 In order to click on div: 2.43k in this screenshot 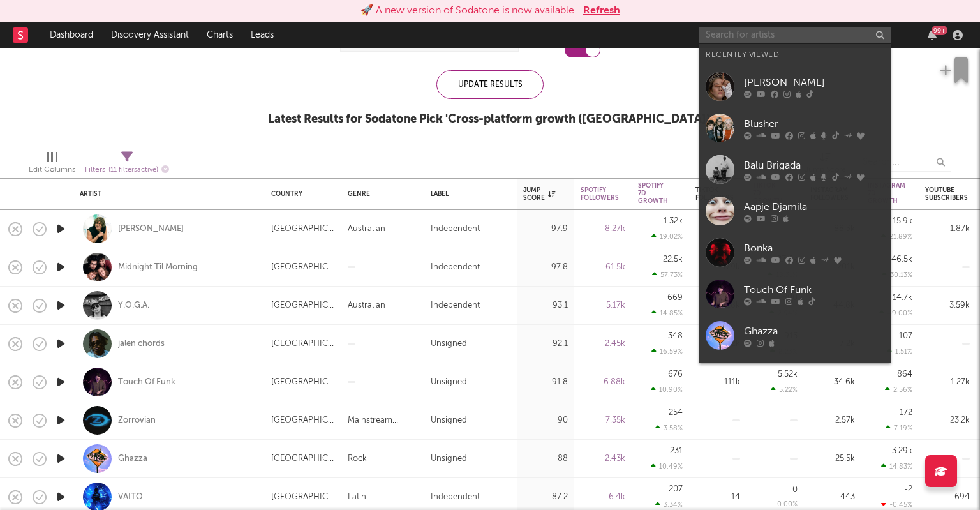, I will do `click(603, 458)`.